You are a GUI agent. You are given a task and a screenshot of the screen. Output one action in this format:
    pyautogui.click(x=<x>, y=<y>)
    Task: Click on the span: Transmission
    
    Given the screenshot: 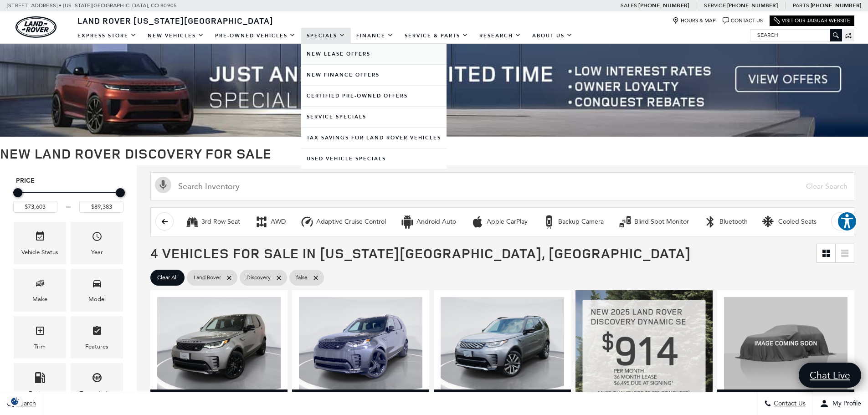 What is the action you would take?
    pyautogui.click(x=97, y=379)
    